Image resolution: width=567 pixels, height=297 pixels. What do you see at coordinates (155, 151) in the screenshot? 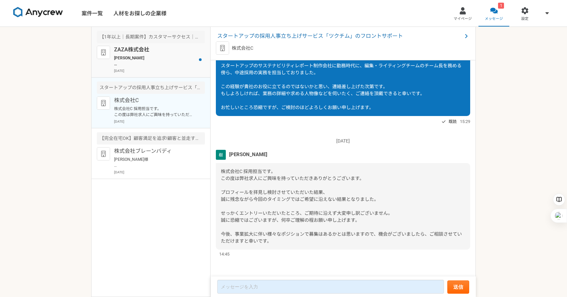
I see `p: 株式会社ブレーンバディ` at bounding box center [155, 151].